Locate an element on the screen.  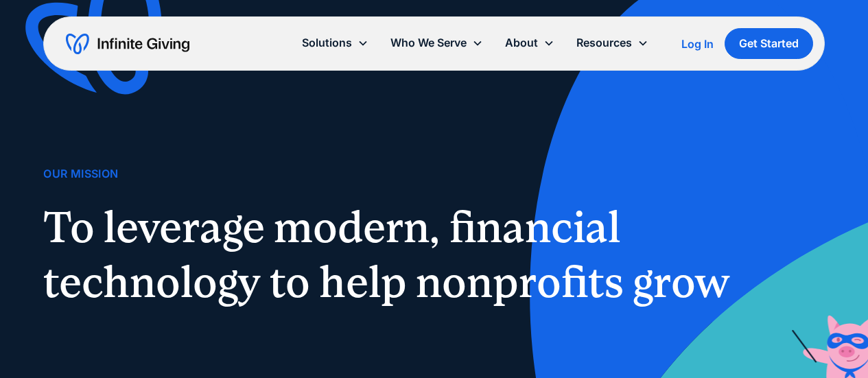
h1: To leverage modern, financial technology to help nonprofits grow is located at coordinates (395, 255).